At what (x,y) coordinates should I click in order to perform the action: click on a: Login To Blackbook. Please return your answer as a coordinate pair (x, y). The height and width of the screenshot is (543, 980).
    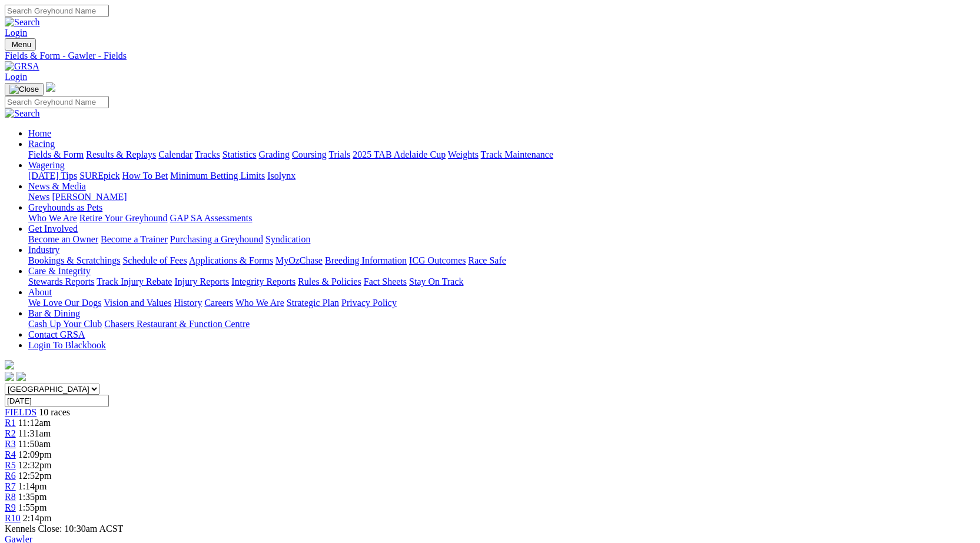
    Looking at the image, I should click on (67, 345).